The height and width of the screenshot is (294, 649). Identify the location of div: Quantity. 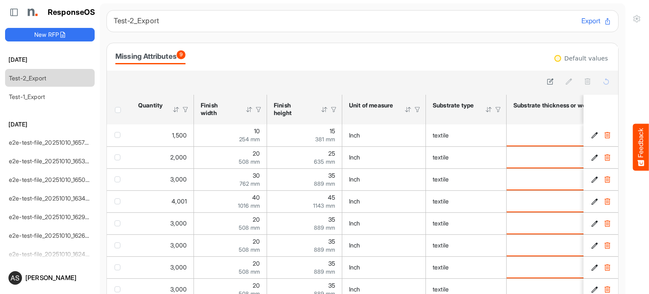
(150, 105).